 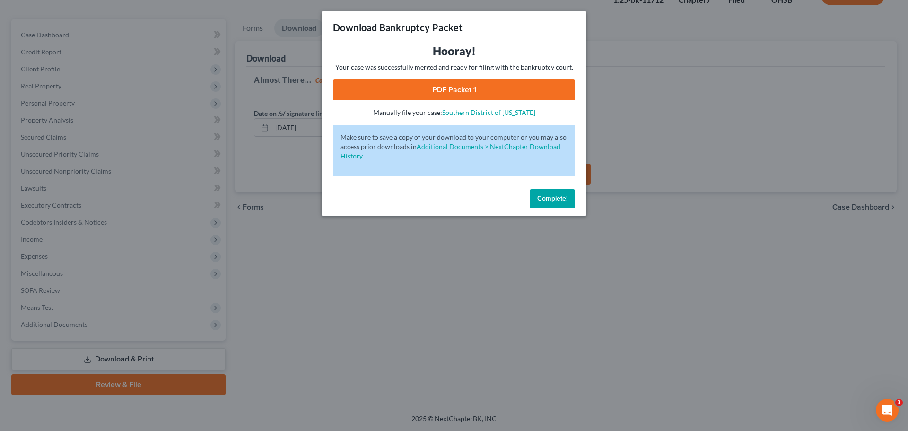 What do you see at coordinates (899, 402) in the screenshot?
I see `span: 3` at bounding box center [899, 402].